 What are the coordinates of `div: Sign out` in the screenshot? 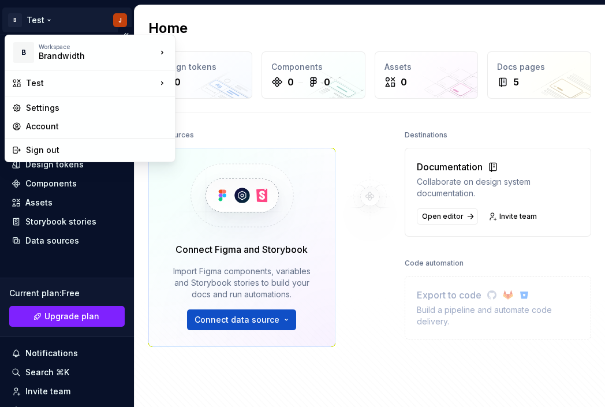 It's located at (97, 150).